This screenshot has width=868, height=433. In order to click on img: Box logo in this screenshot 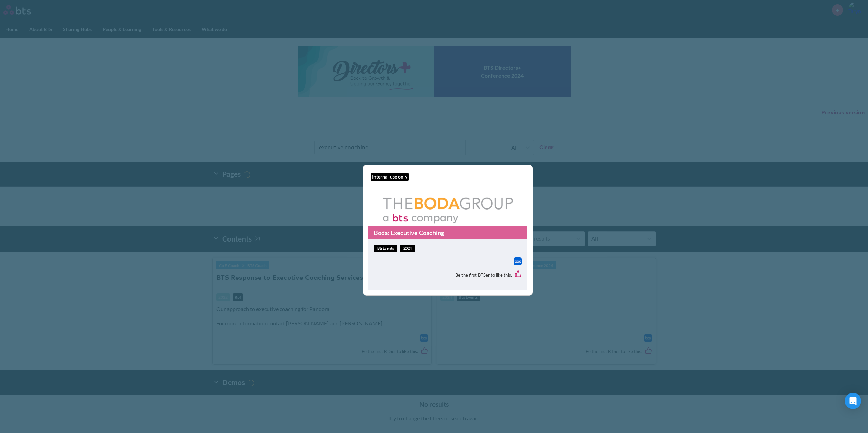, I will do `click(517, 261)`.